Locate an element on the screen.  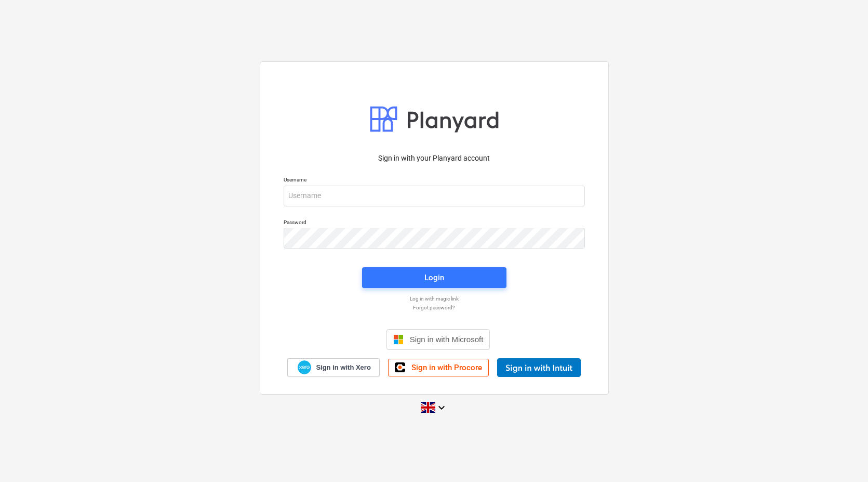
input: Username is located at coordinates (434, 196).